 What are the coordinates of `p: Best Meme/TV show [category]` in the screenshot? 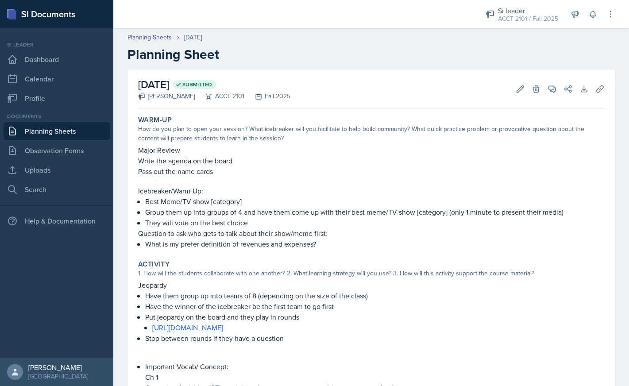 It's located at (374, 201).